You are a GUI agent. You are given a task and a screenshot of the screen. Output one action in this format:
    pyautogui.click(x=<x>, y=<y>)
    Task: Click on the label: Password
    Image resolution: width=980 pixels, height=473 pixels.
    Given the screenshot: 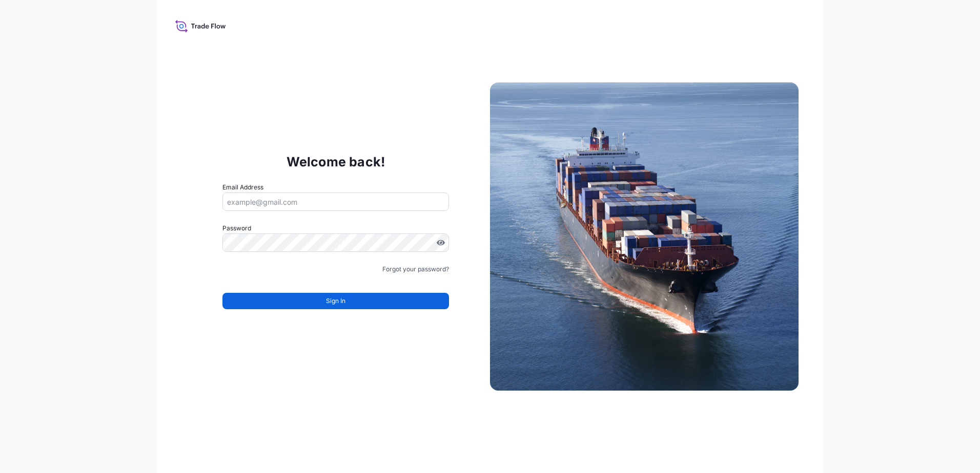 What is the action you would take?
    pyautogui.click(x=336, y=228)
    